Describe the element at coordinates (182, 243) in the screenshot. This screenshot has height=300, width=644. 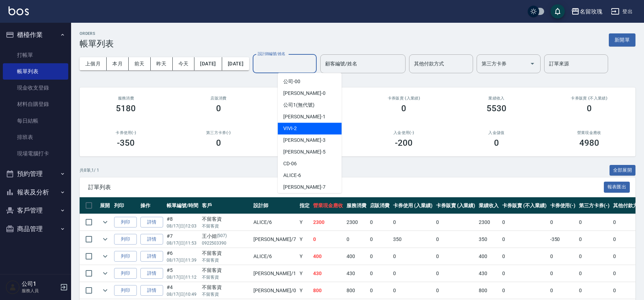
I see `p: 08/17 (日) 11:53` at that location.